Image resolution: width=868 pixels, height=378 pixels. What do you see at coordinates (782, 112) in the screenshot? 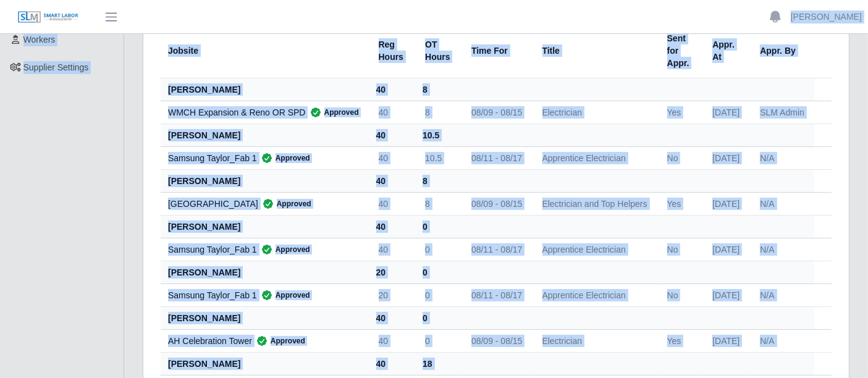
I see `td: SLM Admin` at bounding box center [782, 112].